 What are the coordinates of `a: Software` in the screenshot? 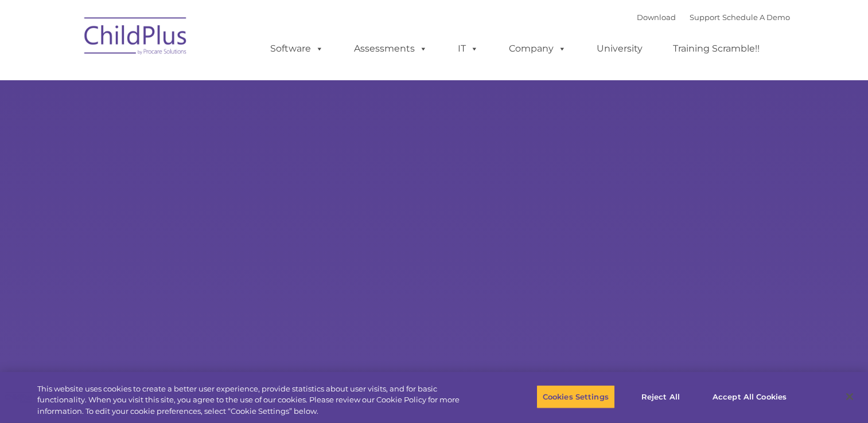 It's located at (297, 49).